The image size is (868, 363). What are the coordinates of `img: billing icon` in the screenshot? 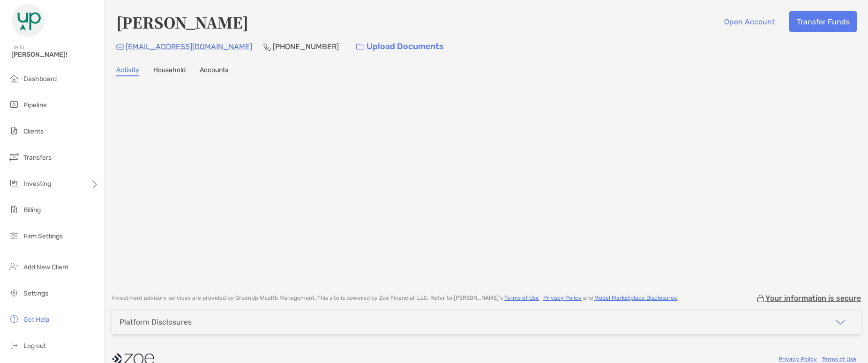 It's located at (14, 210).